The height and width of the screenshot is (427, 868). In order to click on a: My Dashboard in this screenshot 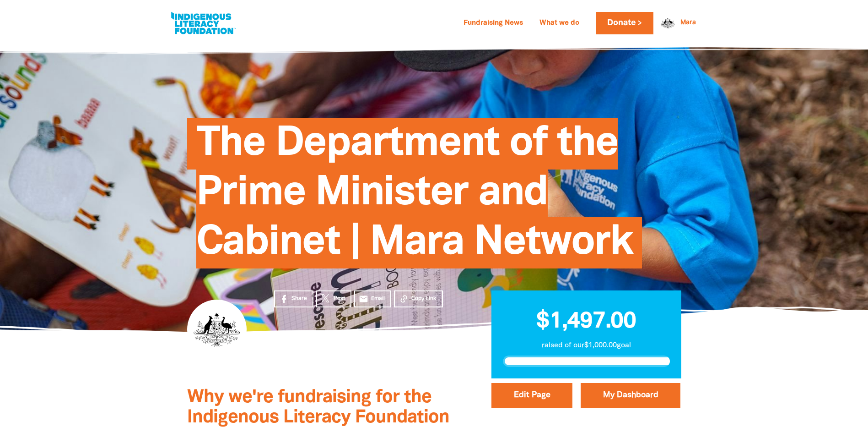, I will do `click(631, 395)`.